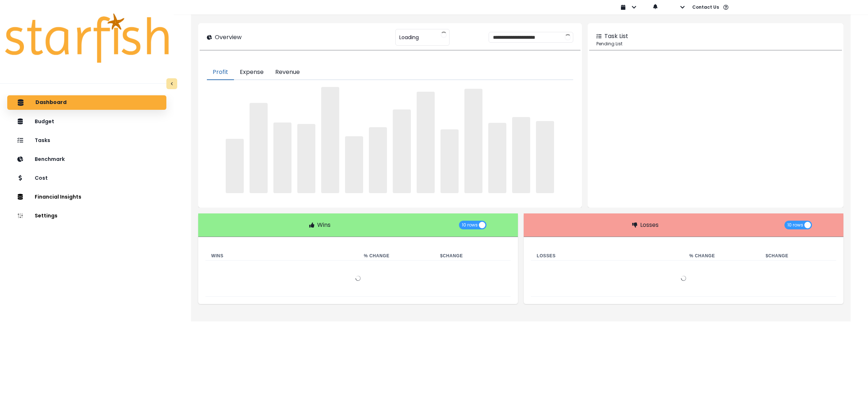 This screenshot has width=868, height=416. Describe the element at coordinates (87, 121) in the screenshot. I see `button: Budget` at that location.